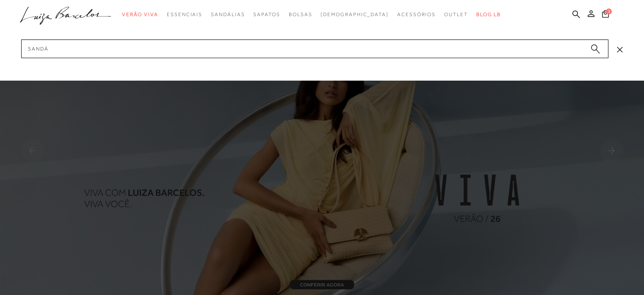 The height and width of the screenshot is (295, 644). I want to click on span: Bolsas, so click(301, 14).